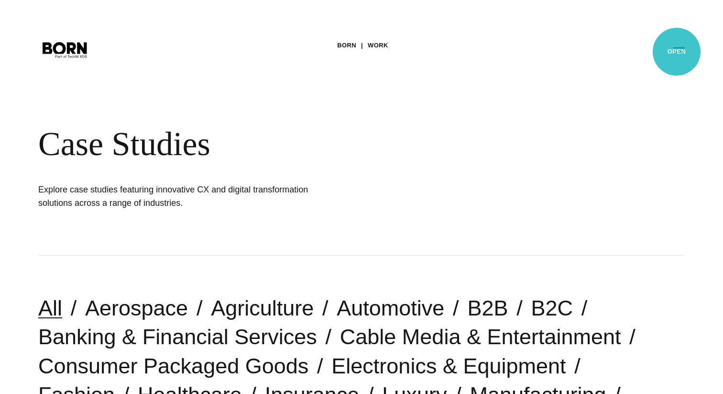 Image resolution: width=723 pixels, height=394 pixels. I want to click on h1: Explore case studies featuring innovative CX and digital transformation solutions across a range ..., so click(182, 196).